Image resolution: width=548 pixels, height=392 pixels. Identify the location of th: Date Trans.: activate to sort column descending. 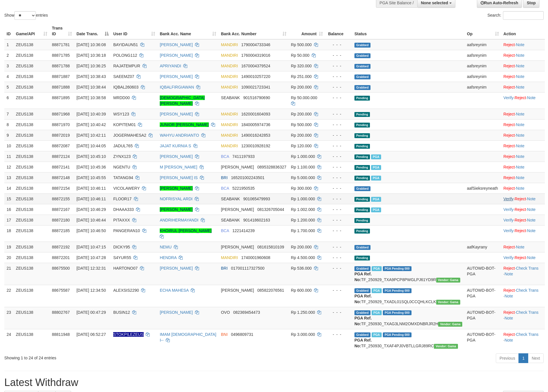
(93, 31).